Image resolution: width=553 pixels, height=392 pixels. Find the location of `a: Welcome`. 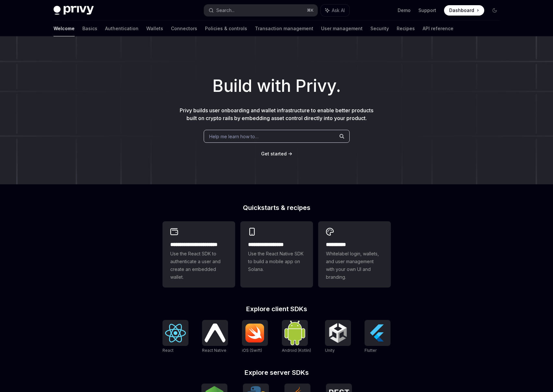

a: Welcome is located at coordinates (64, 29).